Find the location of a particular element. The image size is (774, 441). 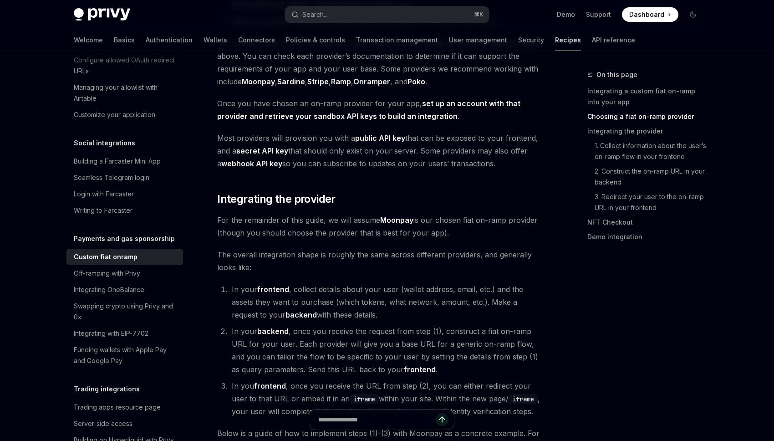

a: Dashboard is located at coordinates (650, 15).